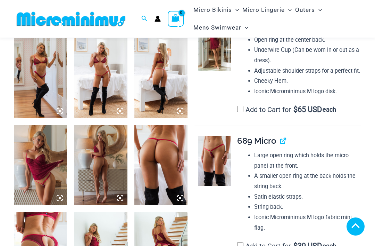 This screenshot has width=375, height=246. I want to click on span: Outers, so click(305, 10).